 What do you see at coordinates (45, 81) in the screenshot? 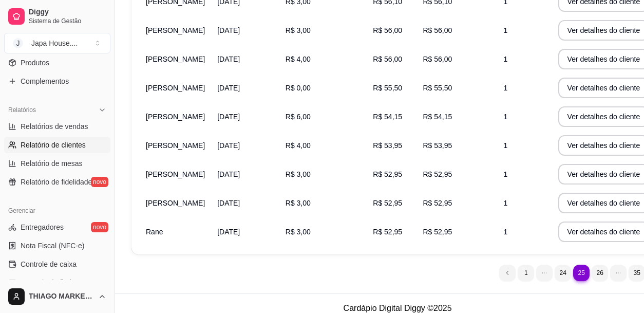
I see `span: Complementos` at bounding box center [45, 81].